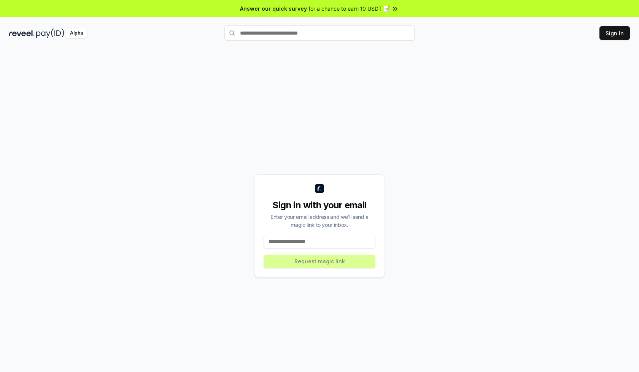 Image resolution: width=639 pixels, height=372 pixels. Describe the element at coordinates (273, 8) in the screenshot. I see `span: Answer our quick survey` at that location.